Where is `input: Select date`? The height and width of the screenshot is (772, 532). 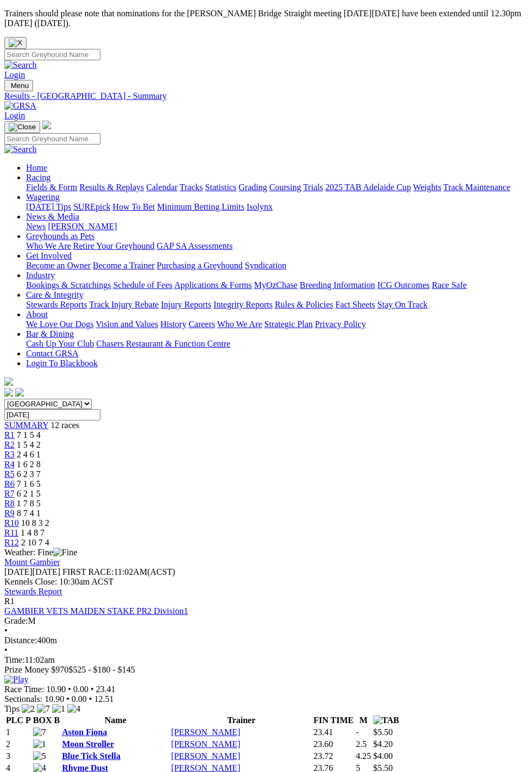
input: Select date is located at coordinates (52, 415).